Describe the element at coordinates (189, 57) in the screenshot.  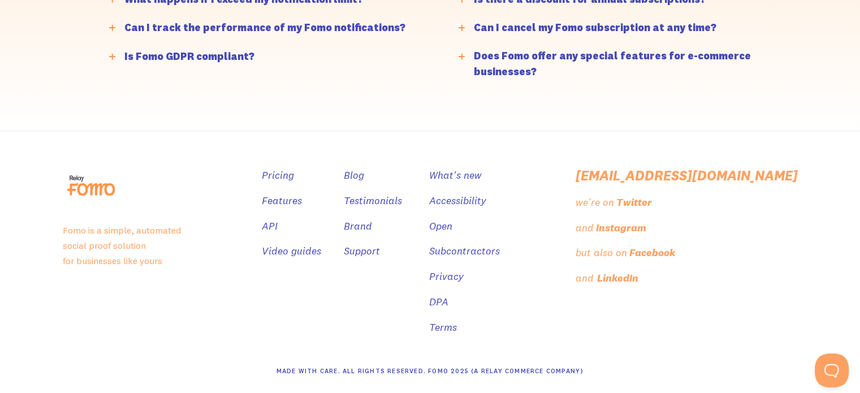
I see `div: Is Fomo GDPR compliant?` at that location.